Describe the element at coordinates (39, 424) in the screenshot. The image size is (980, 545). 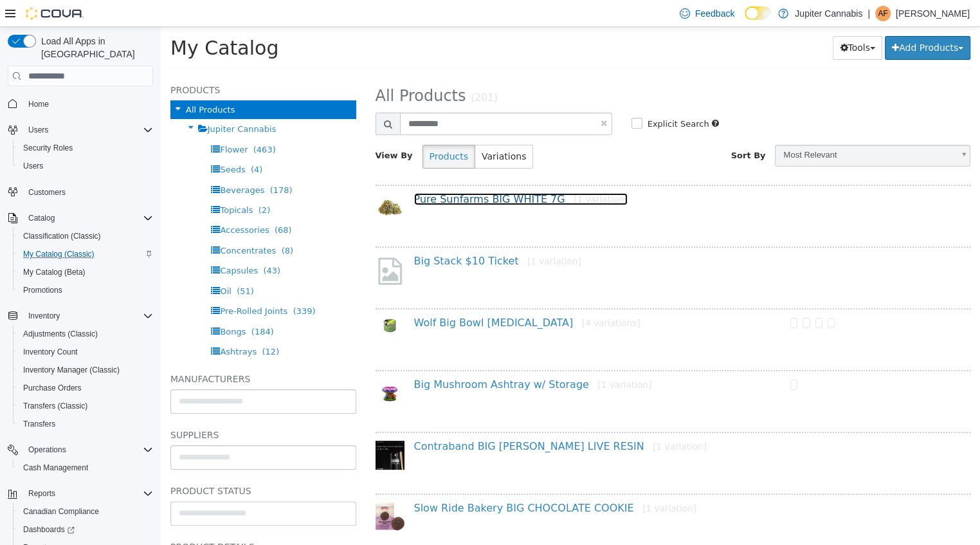
I see `a: Transfers` at that location.